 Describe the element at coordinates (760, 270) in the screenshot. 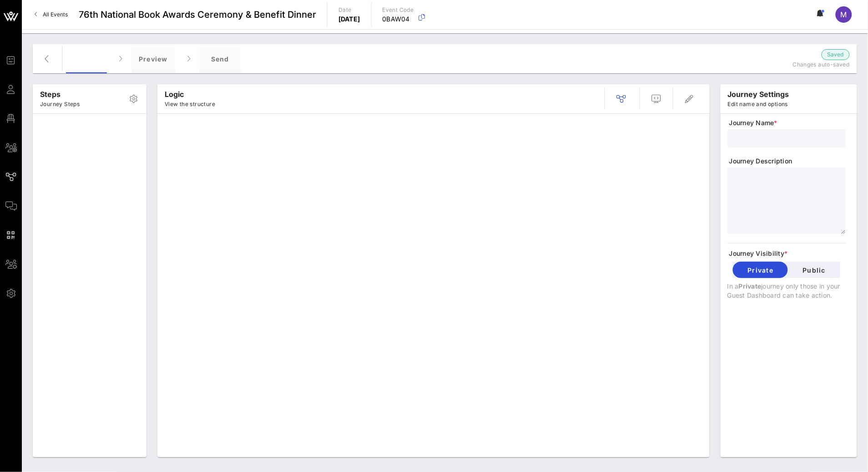

I see `button: Private` at that location.